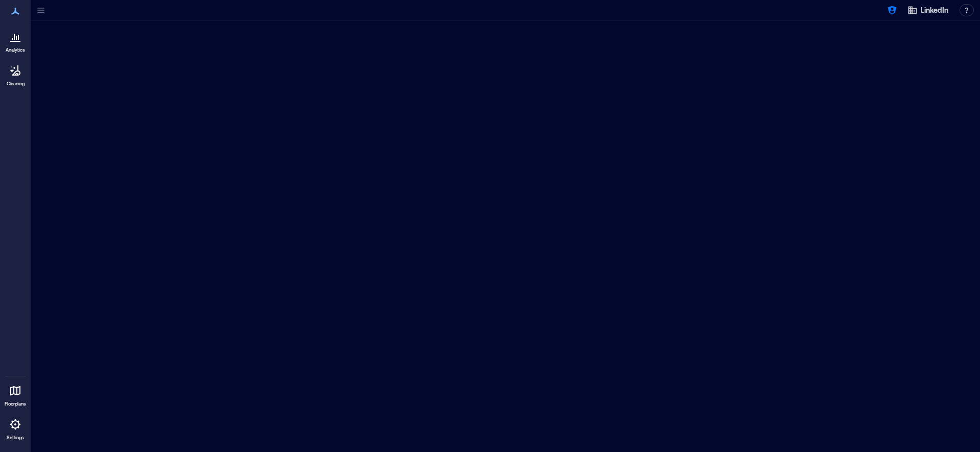  Describe the element at coordinates (16, 428) in the screenshot. I see `a: Settings` at that location.